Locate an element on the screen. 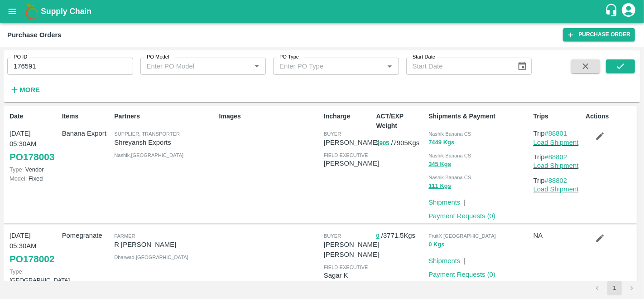  a: PO178002 is located at coordinates (32, 259).